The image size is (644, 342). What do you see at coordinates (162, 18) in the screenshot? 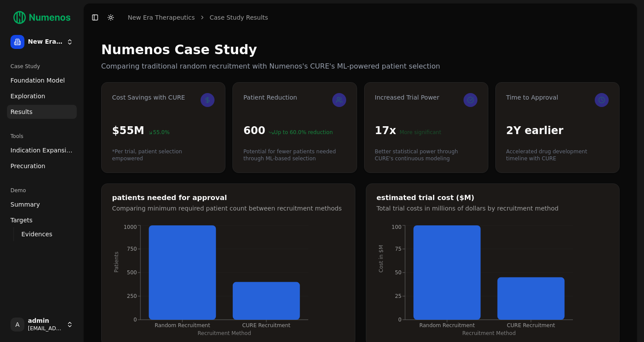
I see `a: New Era Therapeutics` at bounding box center [162, 18].